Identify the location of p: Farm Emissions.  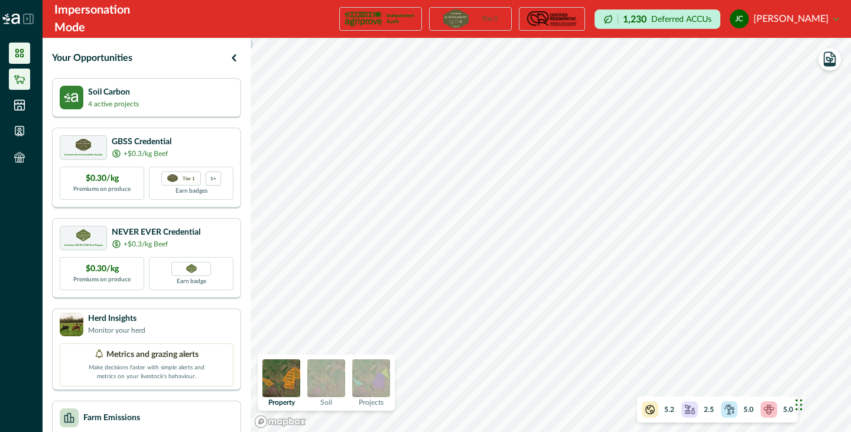
(112, 418).